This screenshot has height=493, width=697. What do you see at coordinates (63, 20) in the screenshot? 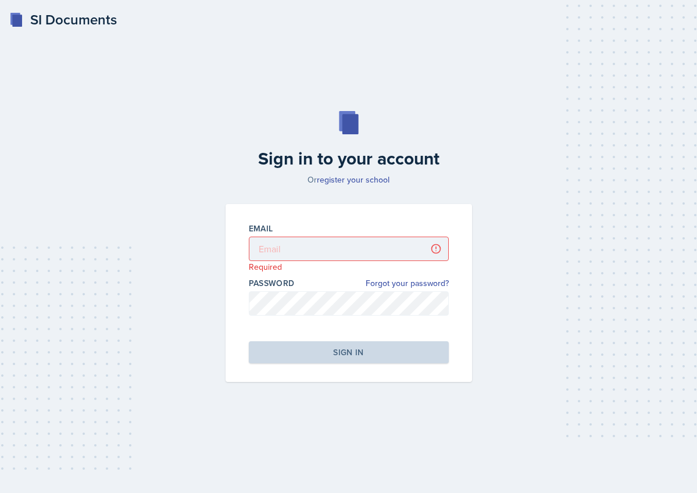
I see `a: SI Documents` at bounding box center [63, 20].